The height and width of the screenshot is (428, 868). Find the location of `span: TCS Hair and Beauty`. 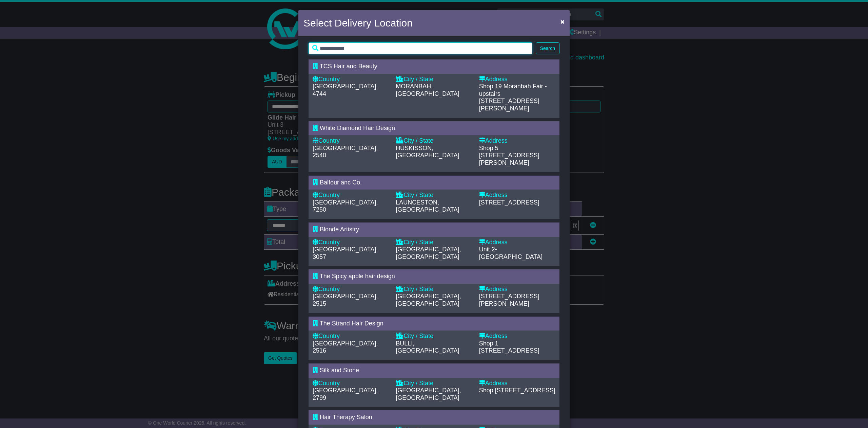

span: TCS Hair and Beauty is located at coordinates (348, 67).